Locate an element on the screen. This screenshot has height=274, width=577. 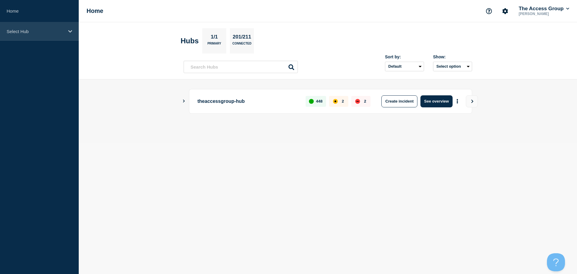
h1: Home is located at coordinates (95, 11).